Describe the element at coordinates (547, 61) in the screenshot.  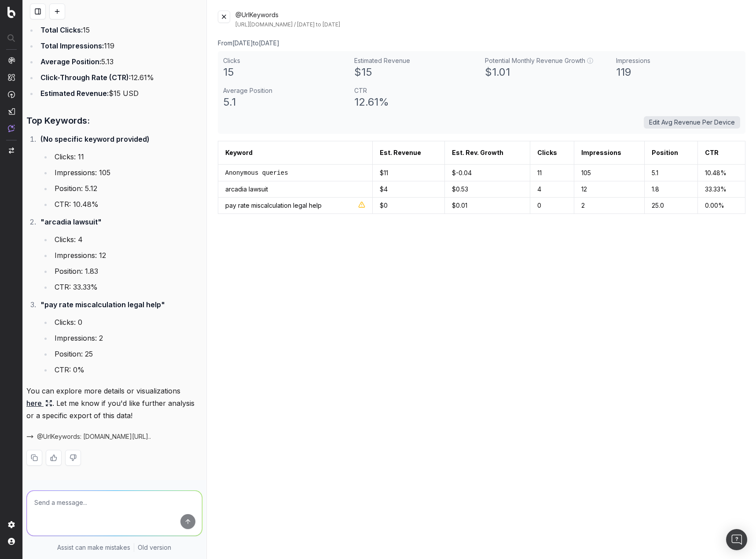
I see `div: Potential Monthly Revenue Growth` at that location.